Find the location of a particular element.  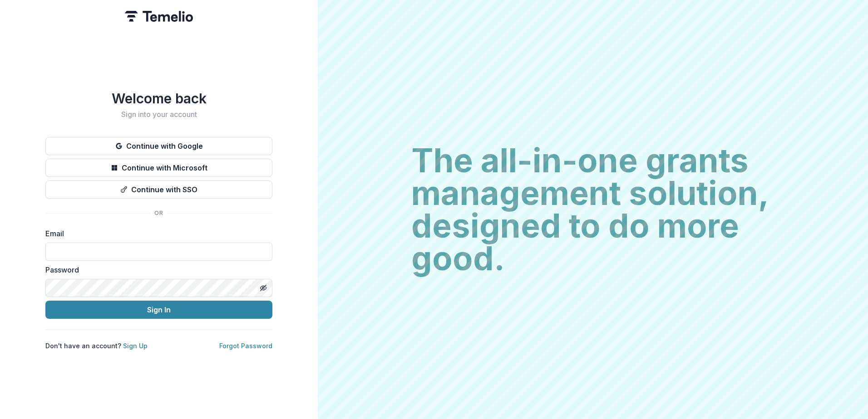

button: Continue with Microsoft is located at coordinates (159, 168).